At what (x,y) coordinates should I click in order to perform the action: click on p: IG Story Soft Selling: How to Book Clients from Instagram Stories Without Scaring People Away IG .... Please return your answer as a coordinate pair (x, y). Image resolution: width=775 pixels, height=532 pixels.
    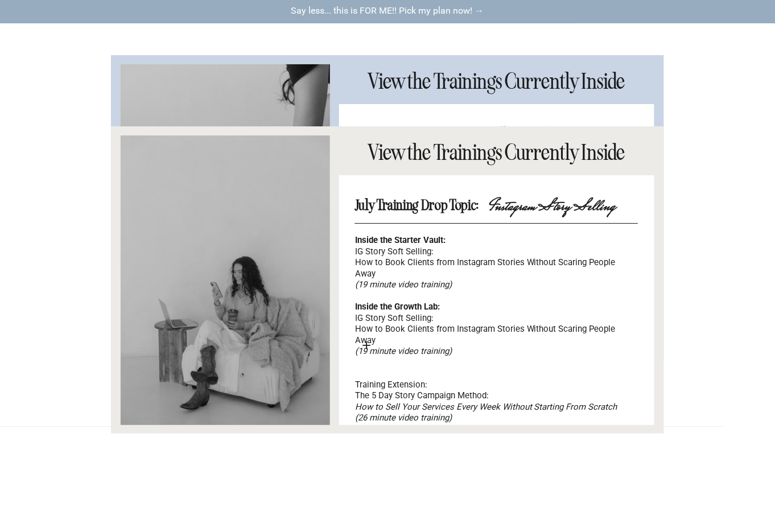
    Looking at the image, I should click on (496, 317).